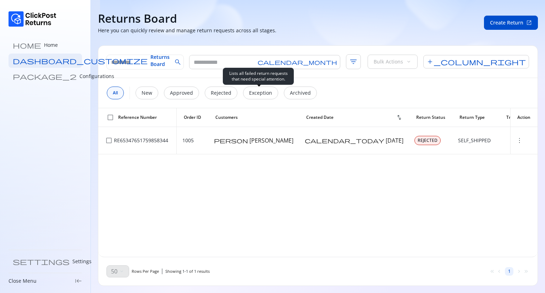 Image resolution: width=545 pixels, height=293 pixels. I want to click on span: Return Status, so click(431, 117).